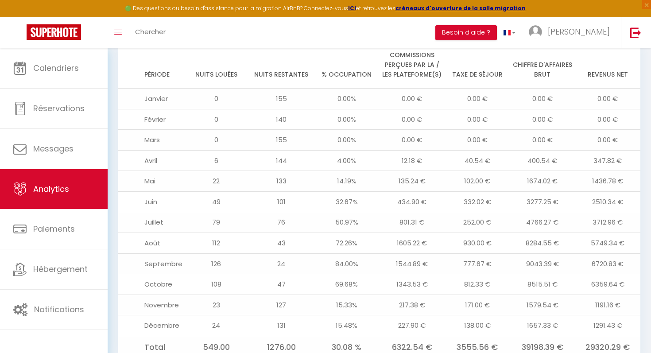 Image resolution: width=651 pixels, height=353 pixels. What do you see at coordinates (477, 325) in the screenshot?
I see `td: 138.00 €` at bounding box center [477, 325].